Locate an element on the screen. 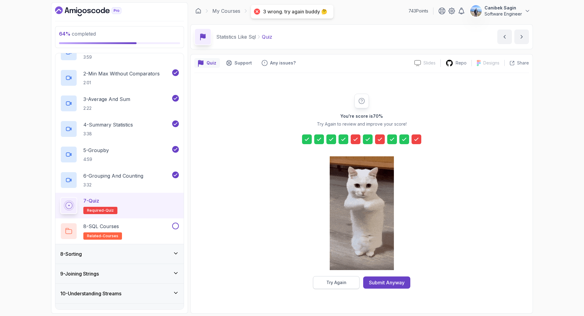  p: 5 - Groupby is located at coordinates (96, 150).